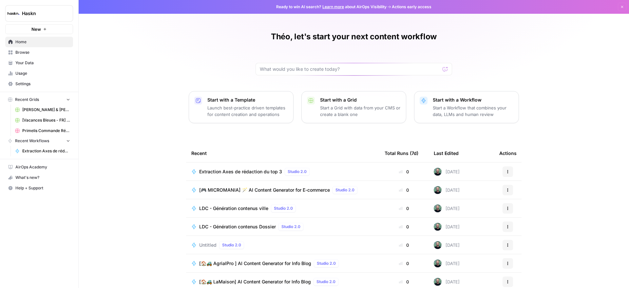 The height and width of the screenshot is (288, 629). Describe the element at coordinates (39, 141) in the screenshot. I see `button: Recent Workflows` at that location.